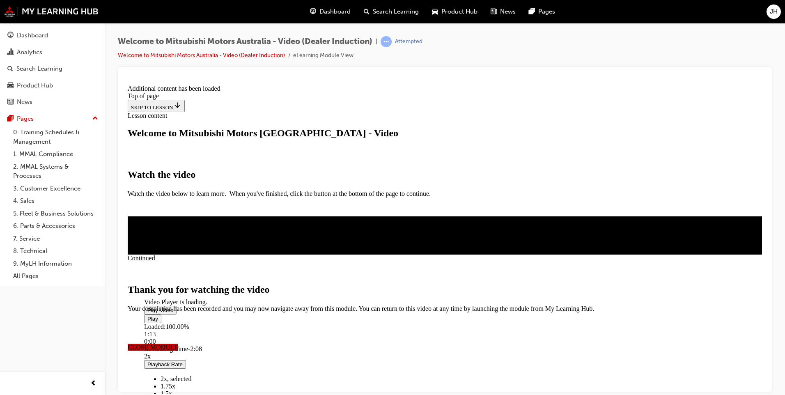 The height and width of the screenshot is (395, 785). What do you see at coordinates (459, 11) in the screenshot?
I see `span: Product Hub` at bounding box center [459, 11].